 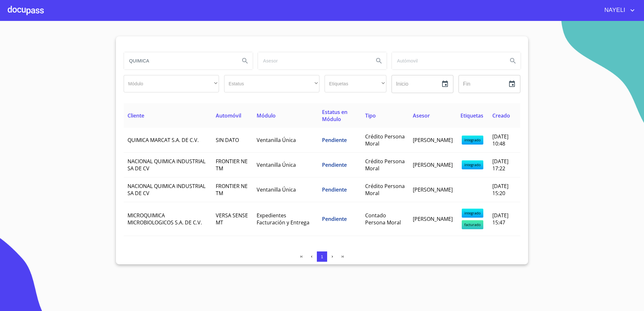 What do you see at coordinates (322, 257) in the screenshot?
I see `span: 1` at bounding box center [322, 257].